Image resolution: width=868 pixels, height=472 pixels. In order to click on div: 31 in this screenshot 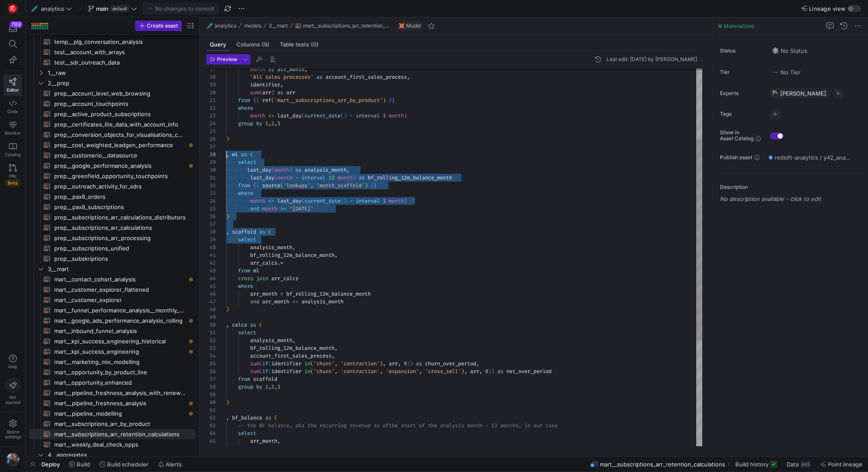, I will do `click(211, 178)`.